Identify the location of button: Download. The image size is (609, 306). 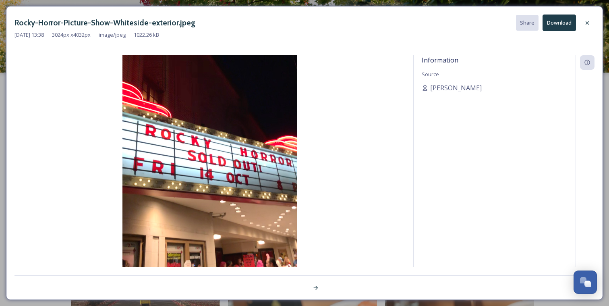
(559, 23).